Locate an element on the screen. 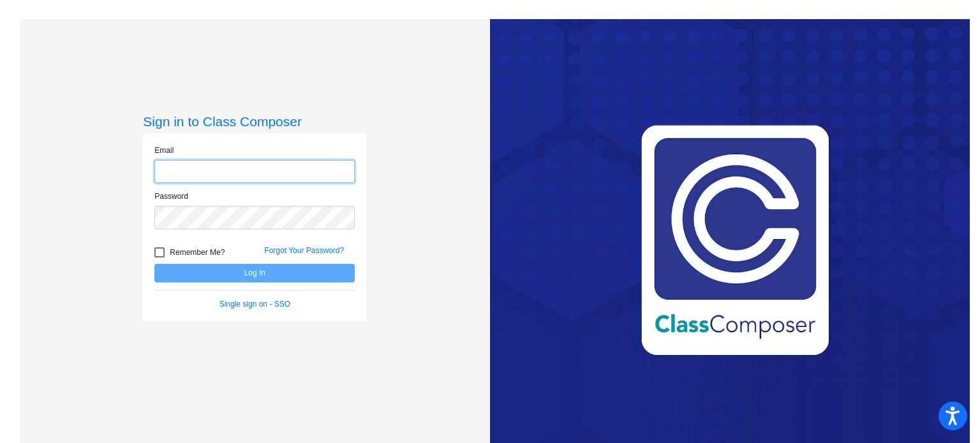 The width and height of the screenshot is (980, 443). button: Log In is located at coordinates (254, 273).